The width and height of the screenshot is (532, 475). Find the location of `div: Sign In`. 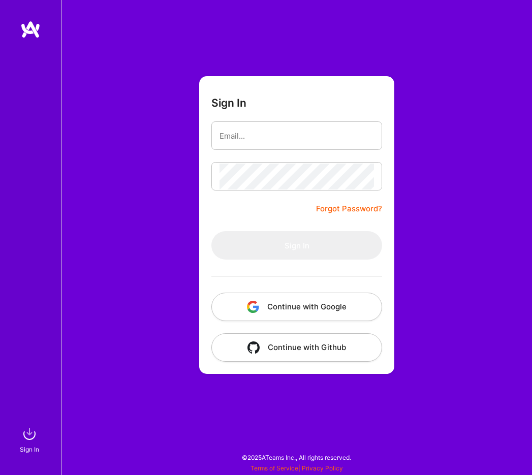

div: Sign In is located at coordinates (29, 449).